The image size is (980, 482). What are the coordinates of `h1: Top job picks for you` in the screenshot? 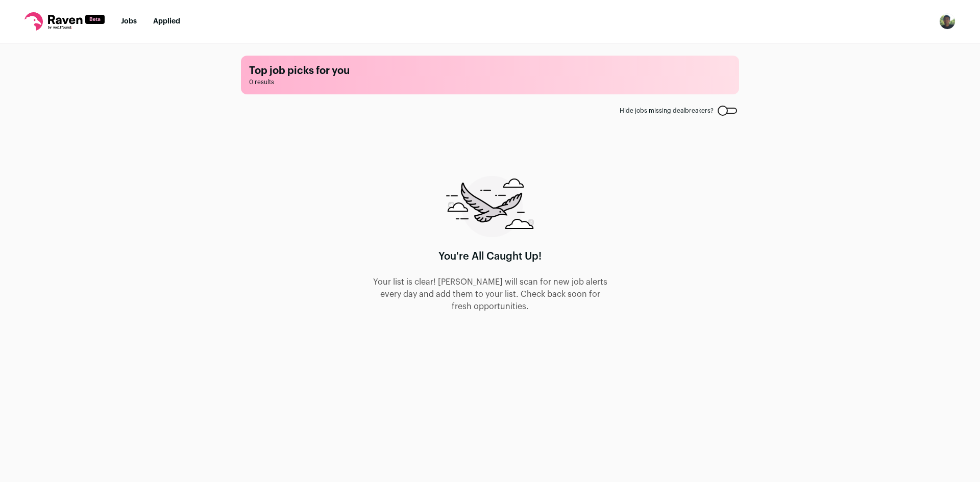 It's located at (490, 71).